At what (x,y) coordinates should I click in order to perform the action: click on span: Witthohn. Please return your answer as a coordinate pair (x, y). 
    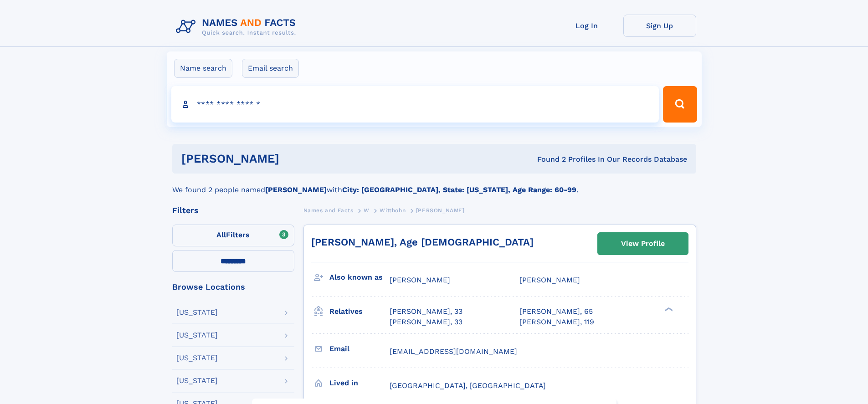
    Looking at the image, I should click on (392, 211).